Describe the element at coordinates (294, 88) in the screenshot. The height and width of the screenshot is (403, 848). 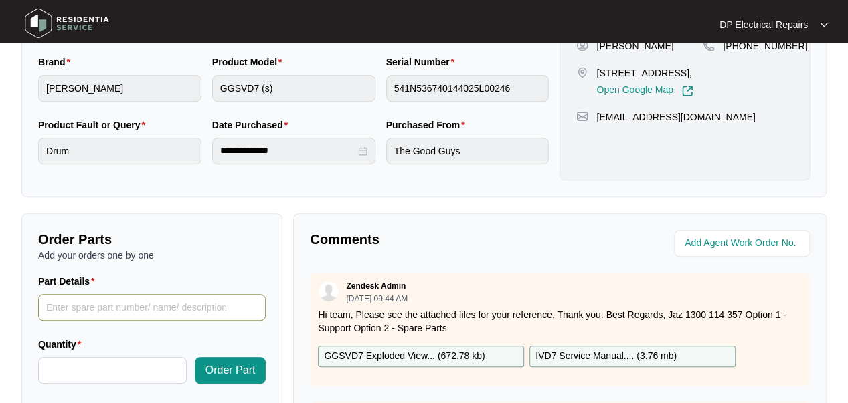
I see `input: Product Model` at that location.